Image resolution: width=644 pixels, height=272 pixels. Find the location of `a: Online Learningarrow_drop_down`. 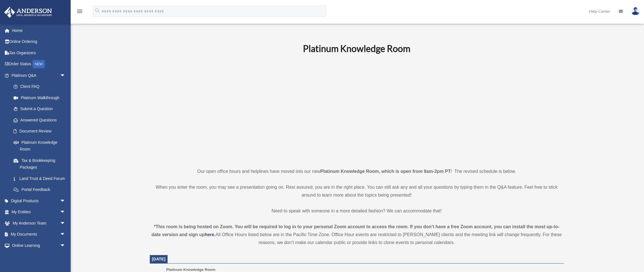

a: Online Learningarrow_drop_down is located at coordinates (39, 245).